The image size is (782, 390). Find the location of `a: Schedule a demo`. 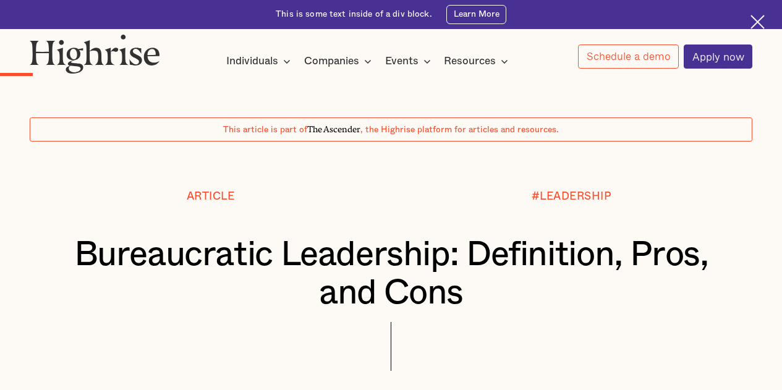

a: Schedule a demo is located at coordinates (628, 56).